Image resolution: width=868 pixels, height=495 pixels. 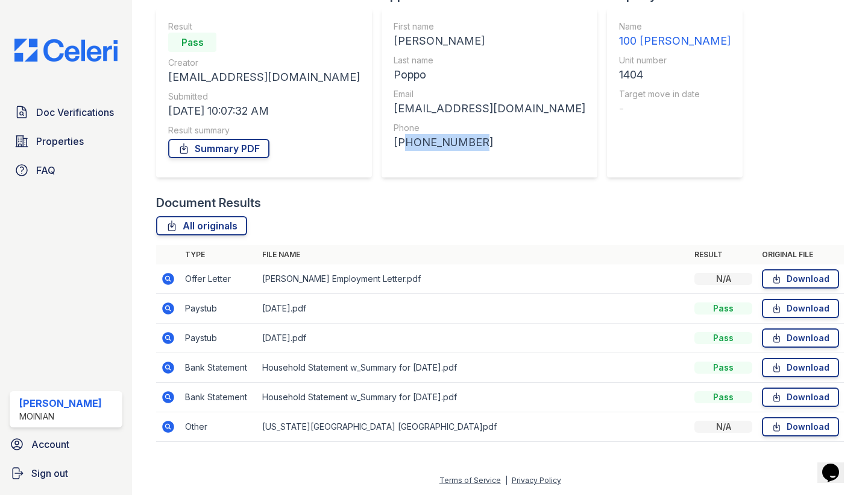 What do you see at coordinates (264, 130) in the screenshot?
I see `div: Result summary` at bounding box center [264, 130].